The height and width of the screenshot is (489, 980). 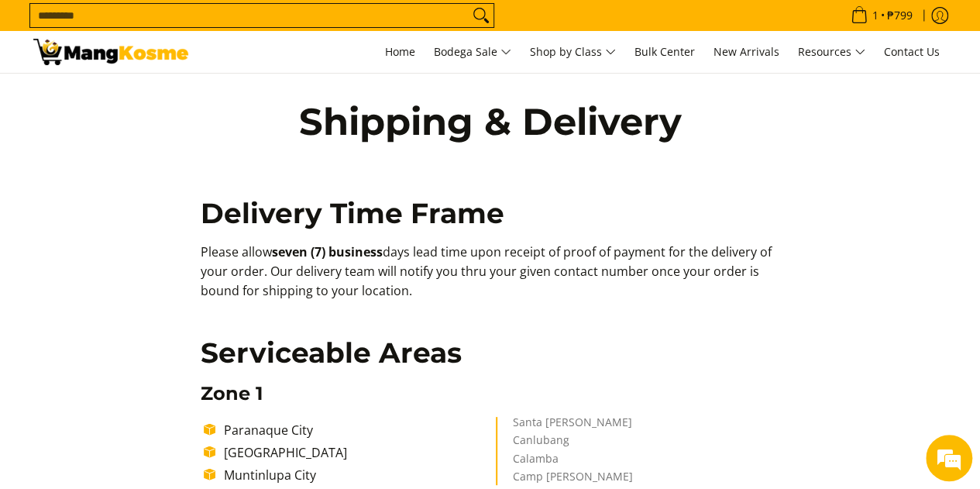 What do you see at coordinates (171, 97) in the screenshot?
I see `div: Chat with us now` at bounding box center [171, 97].